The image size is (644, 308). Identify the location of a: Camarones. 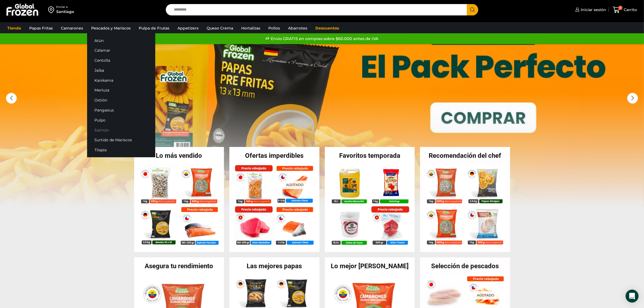
(72, 28).